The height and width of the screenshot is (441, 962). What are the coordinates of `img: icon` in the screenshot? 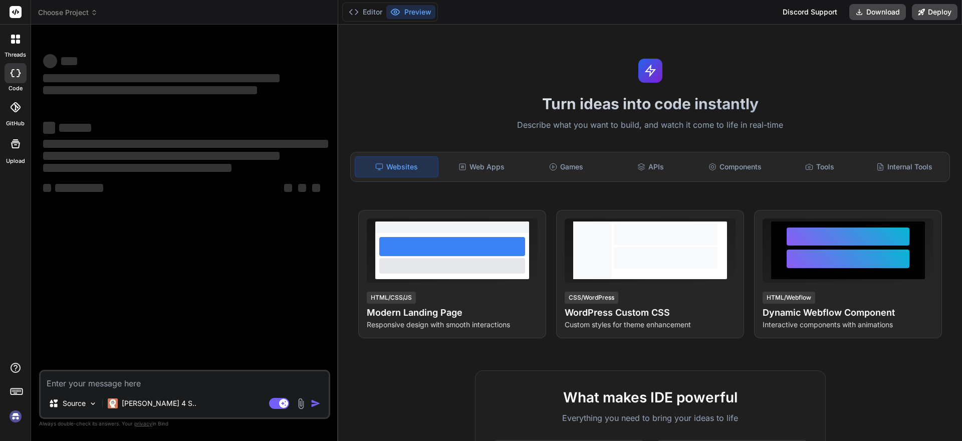 It's located at (316, 403).